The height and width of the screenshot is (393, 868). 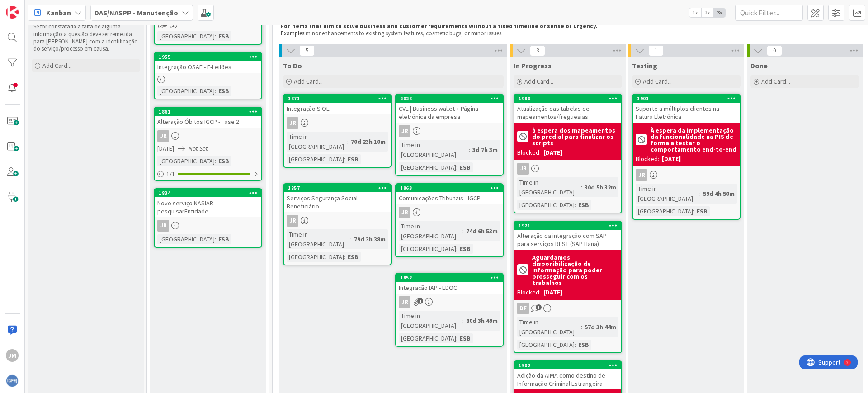 I want to click on div: CVE | Business wallet + Página eletrónica da empresa, so click(x=449, y=113).